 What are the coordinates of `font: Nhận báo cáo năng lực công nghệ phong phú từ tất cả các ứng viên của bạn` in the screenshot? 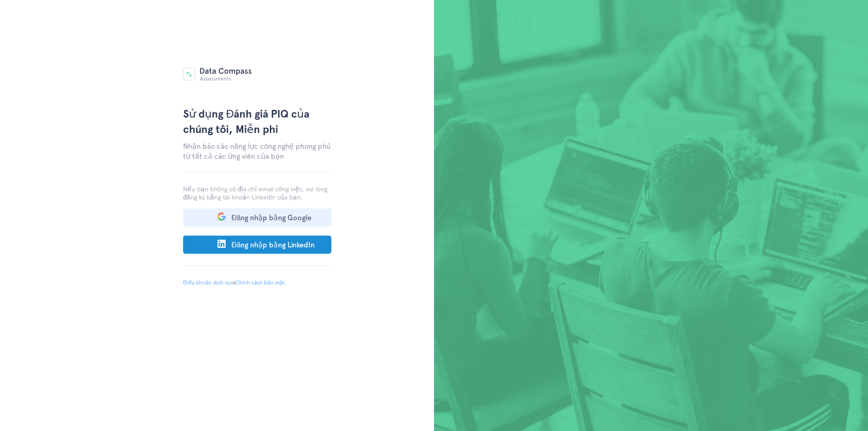 It's located at (257, 151).